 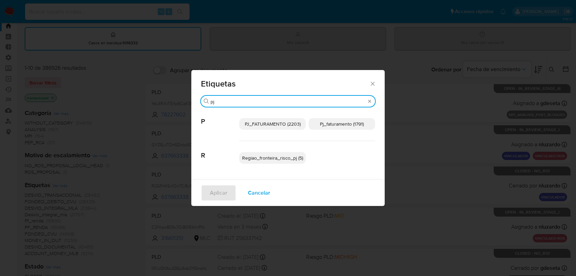 I want to click on span: PJ_FATURAMENTO (2203), so click(x=272, y=124).